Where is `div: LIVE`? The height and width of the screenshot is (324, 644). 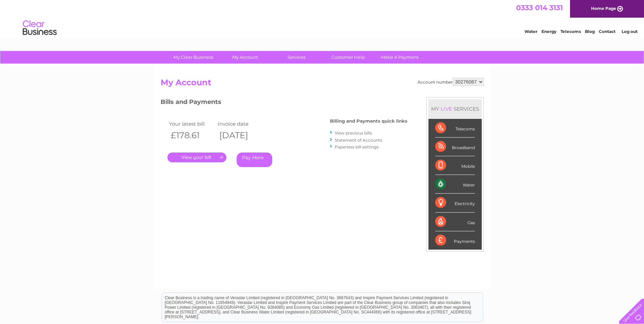
div: LIVE is located at coordinates (446, 109).